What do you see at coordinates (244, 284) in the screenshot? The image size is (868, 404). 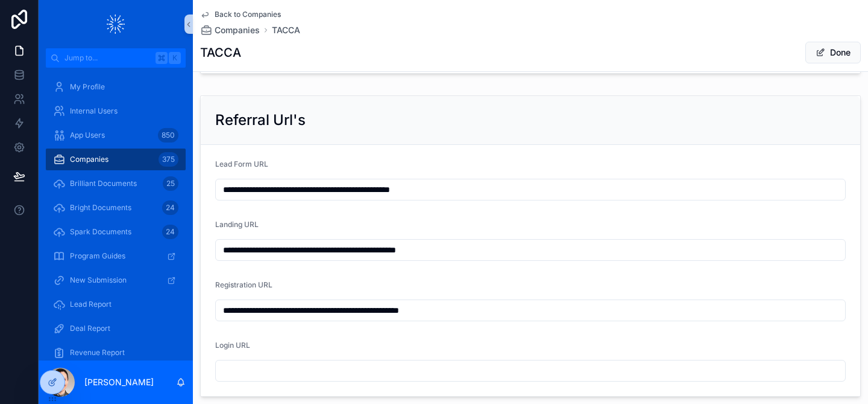 I see `span: Registration URL` at bounding box center [244, 284].